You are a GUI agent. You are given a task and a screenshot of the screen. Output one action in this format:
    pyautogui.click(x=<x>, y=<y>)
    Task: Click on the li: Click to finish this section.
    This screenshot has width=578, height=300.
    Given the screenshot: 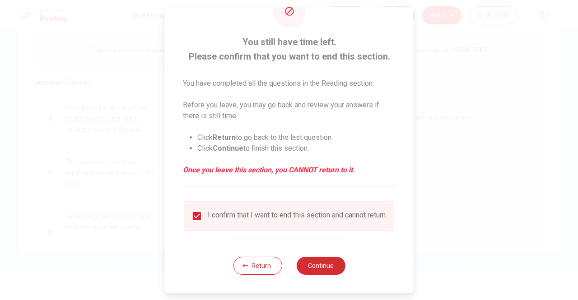 What is the action you would take?
    pyautogui.click(x=296, y=148)
    